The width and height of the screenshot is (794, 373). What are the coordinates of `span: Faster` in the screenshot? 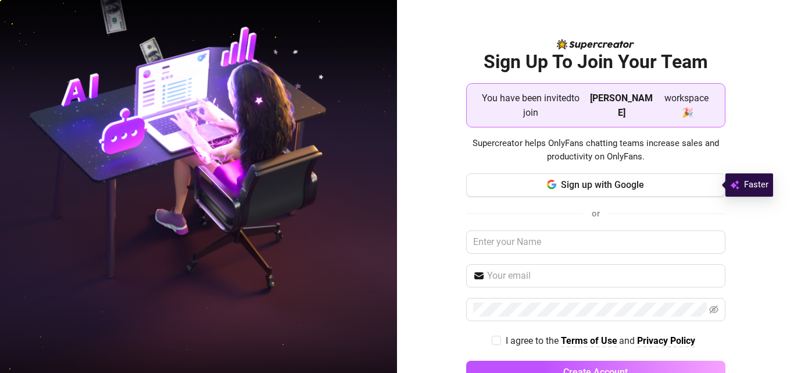 It's located at (756, 185).